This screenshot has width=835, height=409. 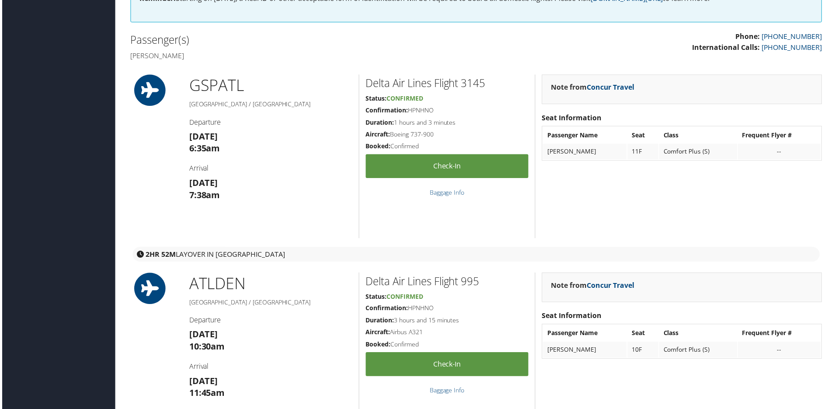 I want to click on h5: 3 hours and 15 minutes, so click(x=447, y=322).